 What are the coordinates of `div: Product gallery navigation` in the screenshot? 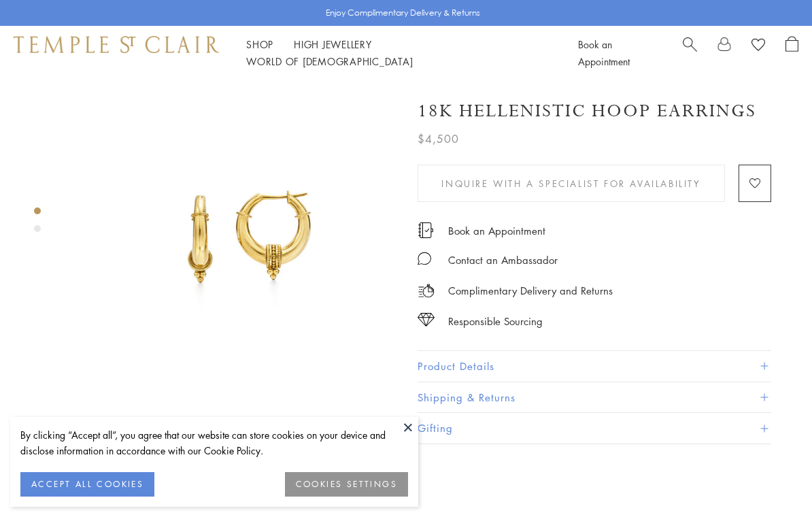 It's located at (37, 223).